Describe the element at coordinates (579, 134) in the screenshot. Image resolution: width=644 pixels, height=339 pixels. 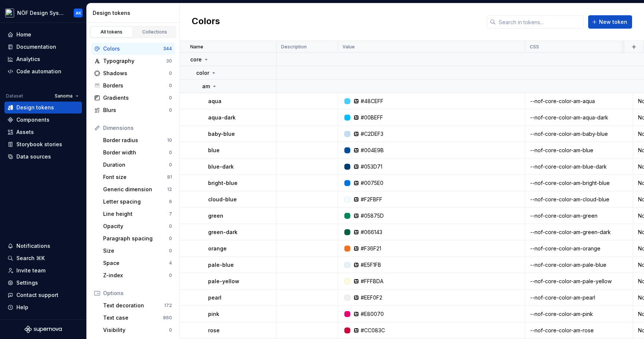
I see `div: --nof-core-color-am-baby-blue` at that location.